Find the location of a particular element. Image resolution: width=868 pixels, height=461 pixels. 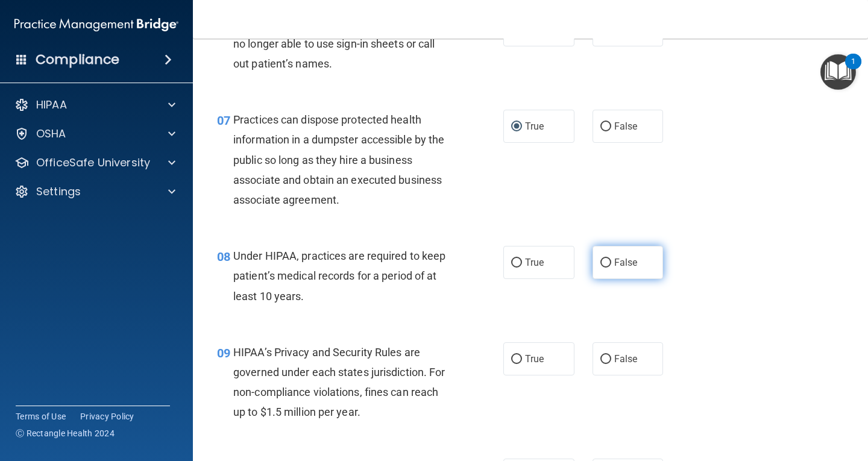

span: Practices can dispose protected health information in a dumpster accessible by the public so long... is located at coordinates (339, 160).